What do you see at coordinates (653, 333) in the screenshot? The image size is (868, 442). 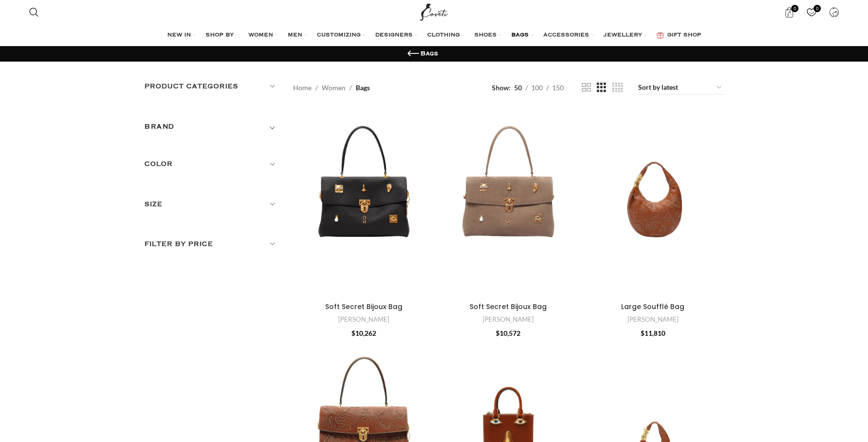 I see `bdi: 11,810` at bounding box center [653, 333].